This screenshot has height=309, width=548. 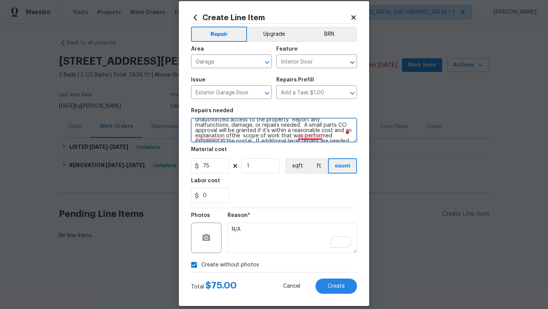 I want to click on button: Cancel, so click(x=291, y=286).